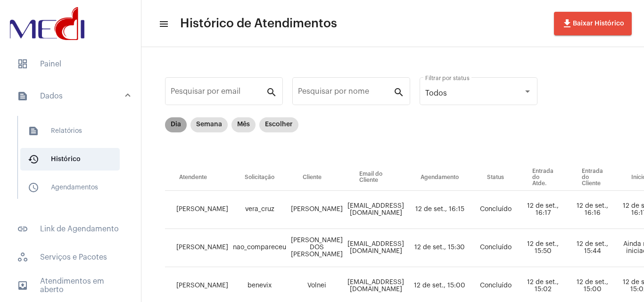  What do you see at coordinates (71, 96) in the screenshot?
I see `mat-panel-title: Dados` at bounding box center [71, 96].